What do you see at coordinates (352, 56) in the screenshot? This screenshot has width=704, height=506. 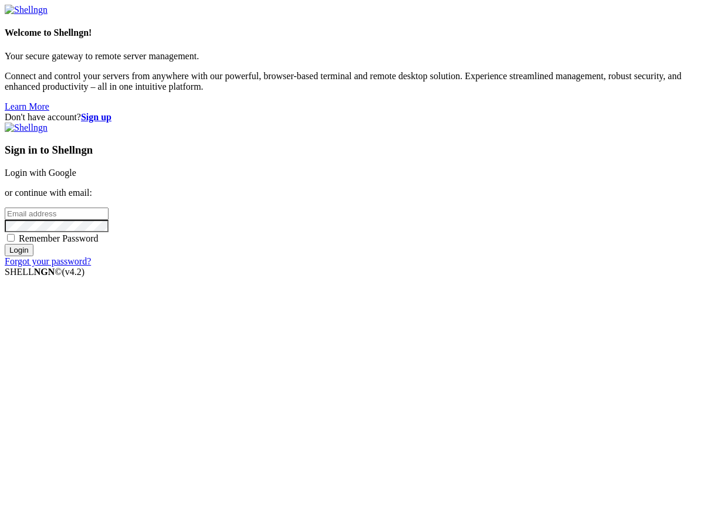 I see `p: Your secure gateway to remote server management.` at bounding box center [352, 56].